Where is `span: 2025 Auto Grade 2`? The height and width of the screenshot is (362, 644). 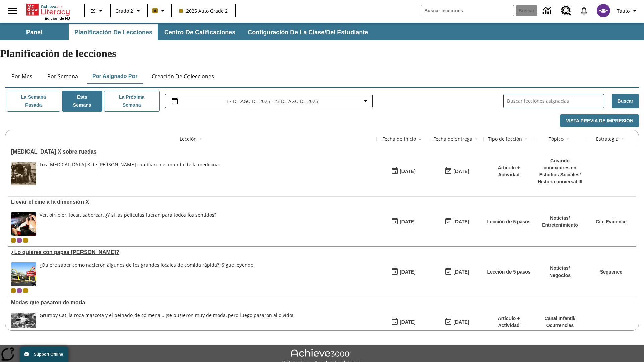
span: 2025 Auto Grade 2 is located at coordinates (203, 11).